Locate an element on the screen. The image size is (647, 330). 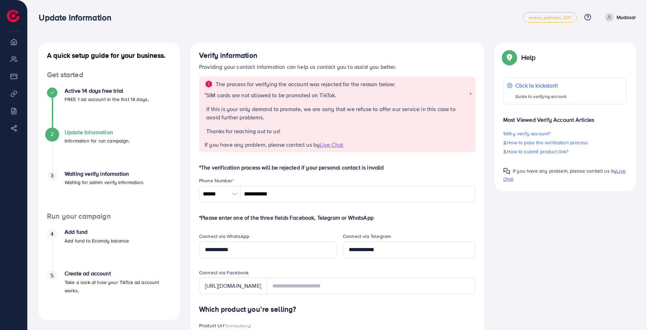
h3: Update Information is located at coordinates (78, 17).